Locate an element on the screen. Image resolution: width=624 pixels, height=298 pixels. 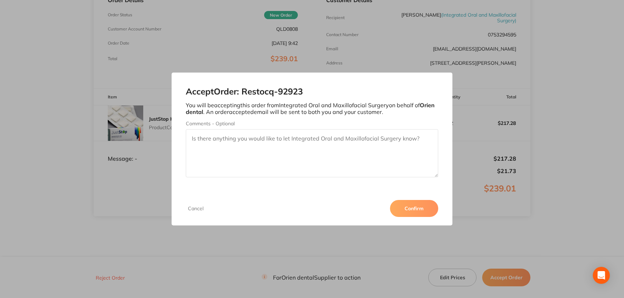
div: Open Intercom Messenger is located at coordinates (601, 276).